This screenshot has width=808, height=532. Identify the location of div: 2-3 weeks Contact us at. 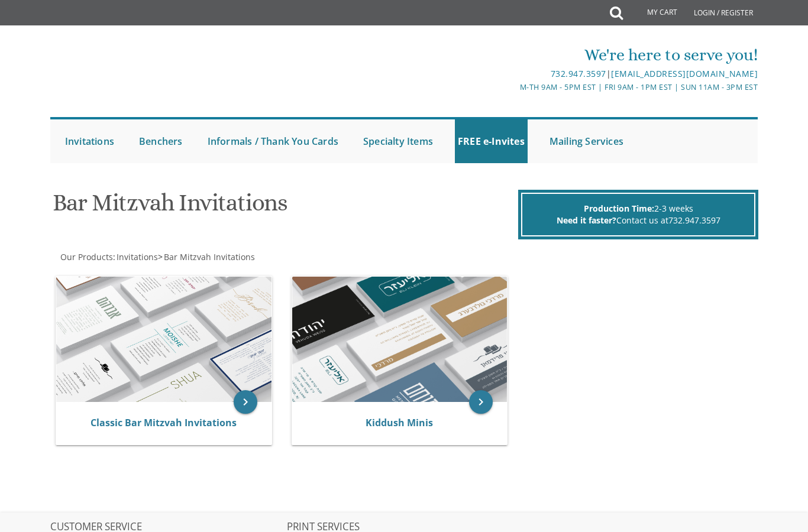
(638, 215).